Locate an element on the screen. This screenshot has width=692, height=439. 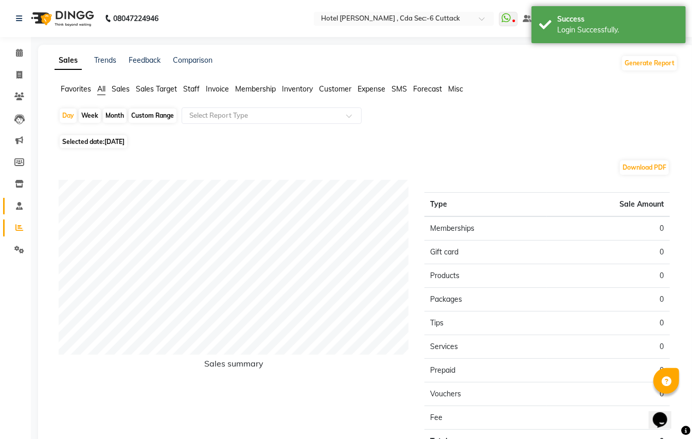
button: Download PDF is located at coordinates (644, 168).